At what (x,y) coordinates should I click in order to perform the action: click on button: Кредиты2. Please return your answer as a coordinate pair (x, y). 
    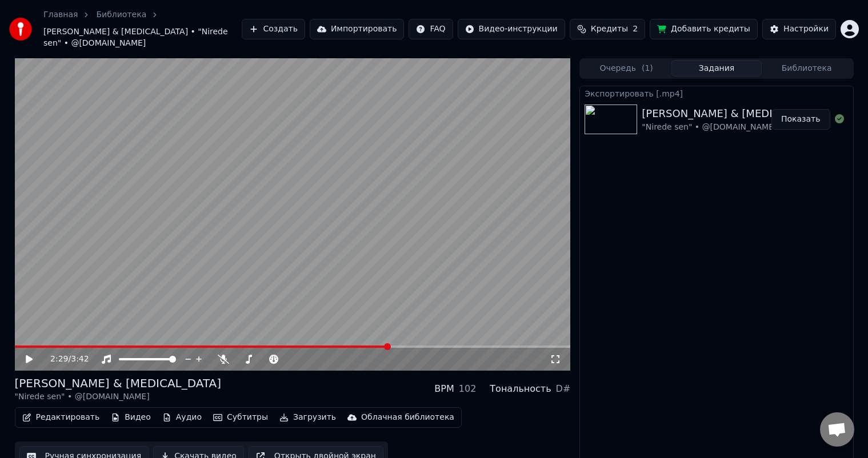
    Looking at the image, I should click on (607, 29).